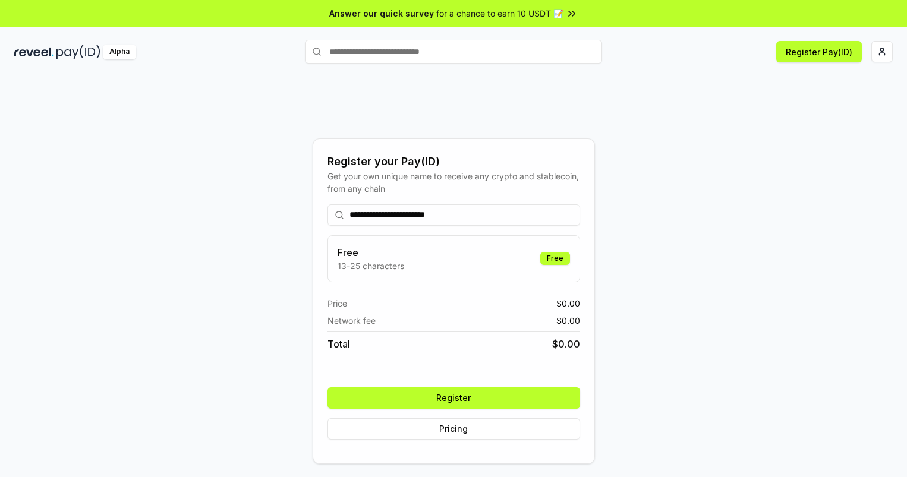 This screenshot has width=907, height=477. Describe the element at coordinates (351, 320) in the screenshot. I see `span: Network fee` at that location.